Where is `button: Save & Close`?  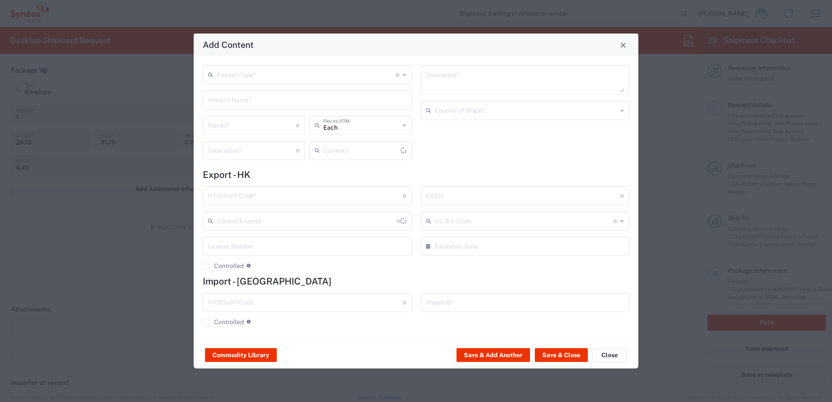
button: Save & Close is located at coordinates (561, 355).